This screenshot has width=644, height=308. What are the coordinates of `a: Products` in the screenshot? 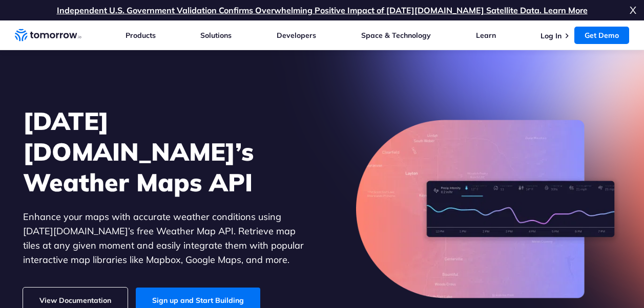 It's located at (141, 35).